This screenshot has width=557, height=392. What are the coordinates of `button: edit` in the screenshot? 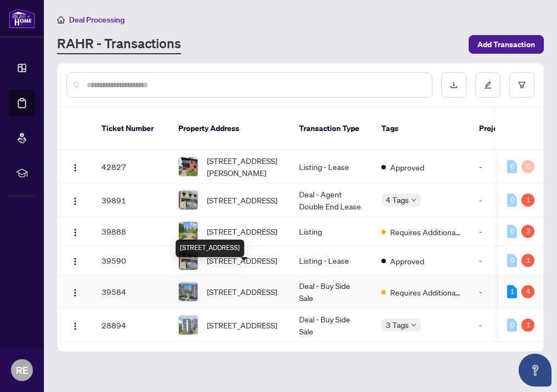 It's located at (488, 85).